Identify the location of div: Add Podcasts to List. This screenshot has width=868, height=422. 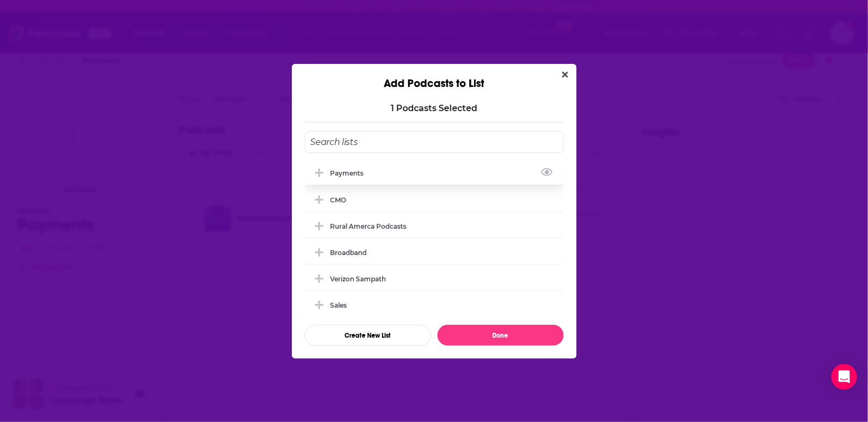
(434, 76).